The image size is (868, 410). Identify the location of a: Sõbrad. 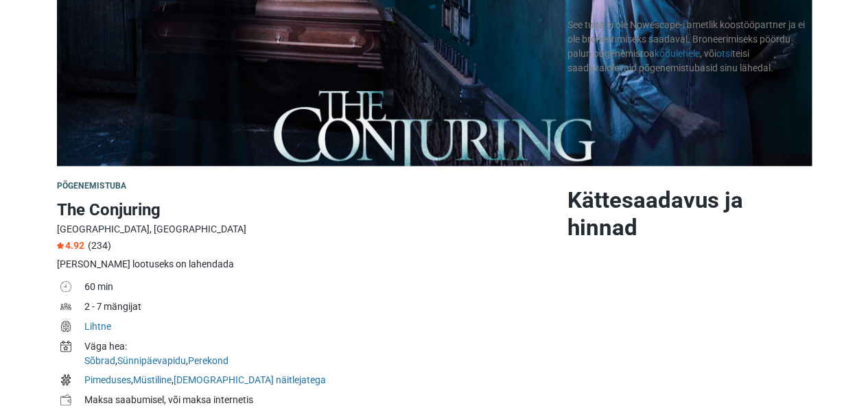
(99, 361).